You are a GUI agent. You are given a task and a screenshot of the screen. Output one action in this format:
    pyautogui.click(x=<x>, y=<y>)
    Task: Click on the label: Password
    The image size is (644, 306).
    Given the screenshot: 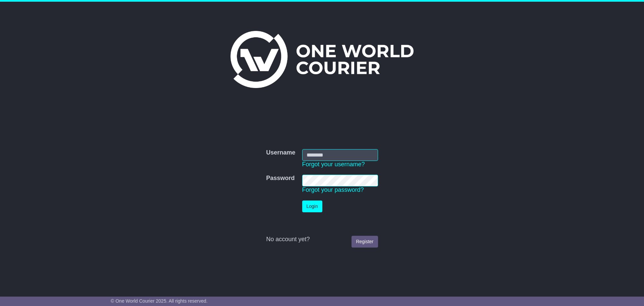 What is the action you would take?
    pyautogui.click(x=280, y=178)
    